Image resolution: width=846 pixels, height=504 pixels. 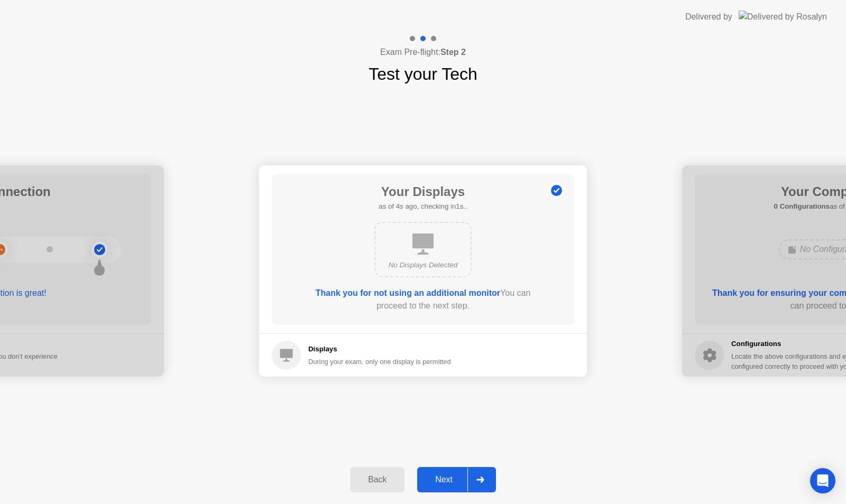 What do you see at coordinates (456, 480) in the screenshot?
I see `button: Next` at bounding box center [456, 480].